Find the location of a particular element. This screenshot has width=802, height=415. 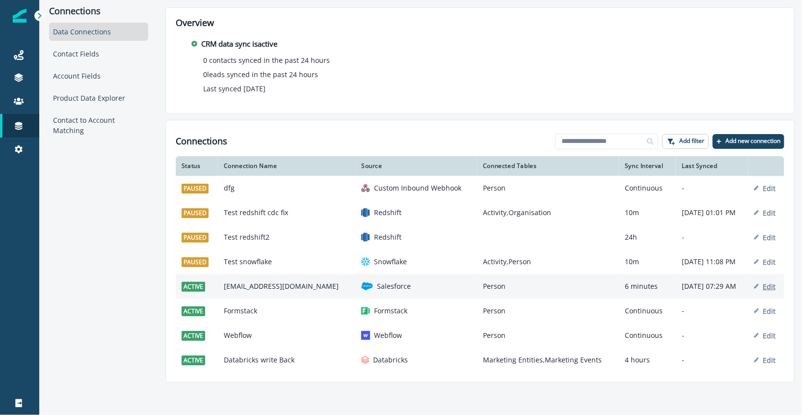

td: Activity,Organisation is located at coordinates (548, 213).